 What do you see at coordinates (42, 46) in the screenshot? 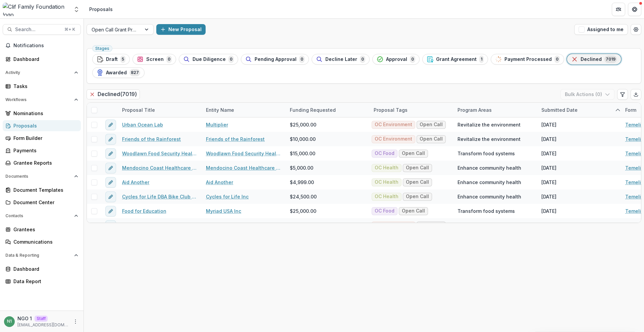
I see `button: Notifications` at bounding box center [42, 46].